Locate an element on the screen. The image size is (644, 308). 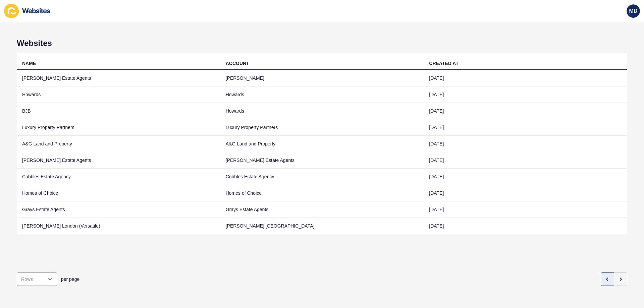
div: NAME is located at coordinates (29, 63).